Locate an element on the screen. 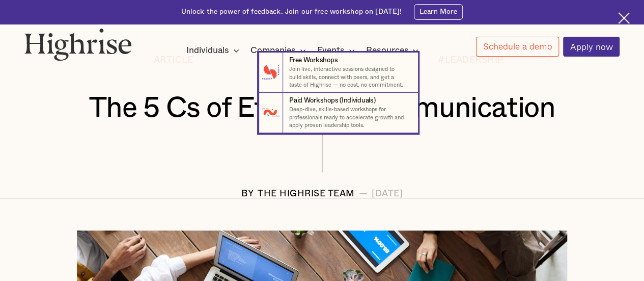 This screenshot has height=281, width=644. p: Deep-dive, skills-based workshops for professionals ready to accelerate growth and apply proven l... is located at coordinates (350, 117).